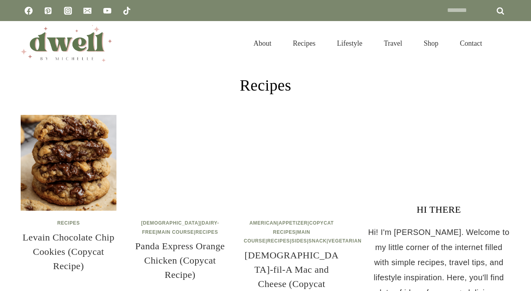 The height and width of the screenshot is (291, 531). I want to click on a: Copycat Recipes, so click(303, 227).